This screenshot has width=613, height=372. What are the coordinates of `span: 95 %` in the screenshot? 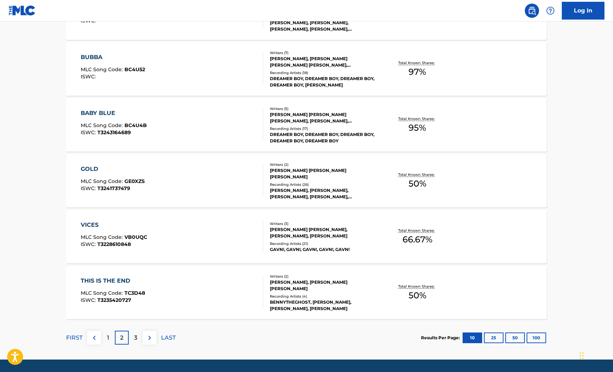 It's located at (417, 128).